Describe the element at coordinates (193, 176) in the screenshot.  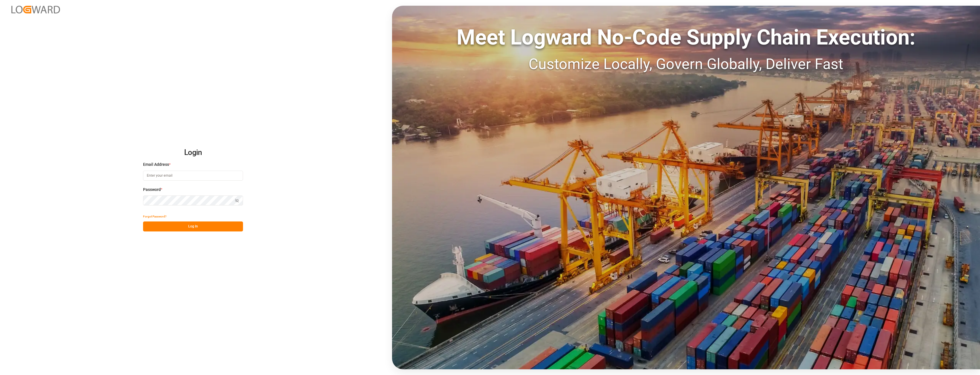
I see `input: Enter your email` at that location.